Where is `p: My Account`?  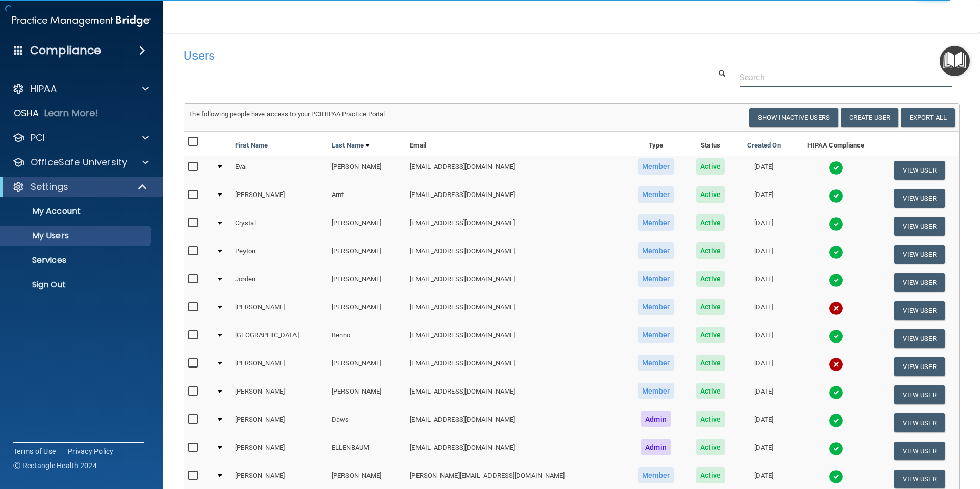
p: My Account is located at coordinates (76, 211).